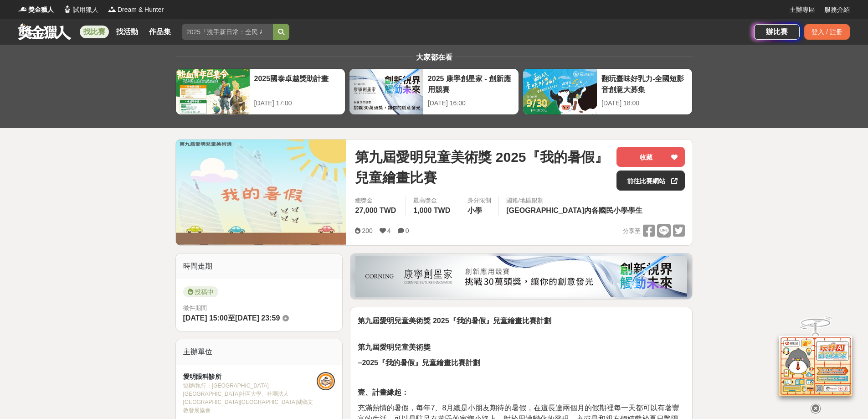 This screenshot has height=419, width=868. Describe the element at coordinates (431, 210) in the screenshot. I see `span: 1,000 TWD` at that location.